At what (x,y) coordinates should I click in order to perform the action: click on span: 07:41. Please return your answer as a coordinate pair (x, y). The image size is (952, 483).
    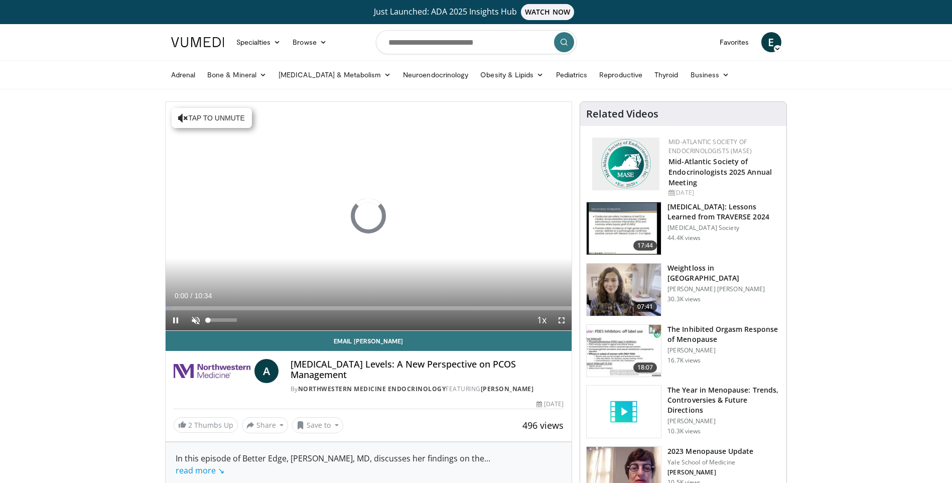
    Looking at the image, I should click on (646, 307).